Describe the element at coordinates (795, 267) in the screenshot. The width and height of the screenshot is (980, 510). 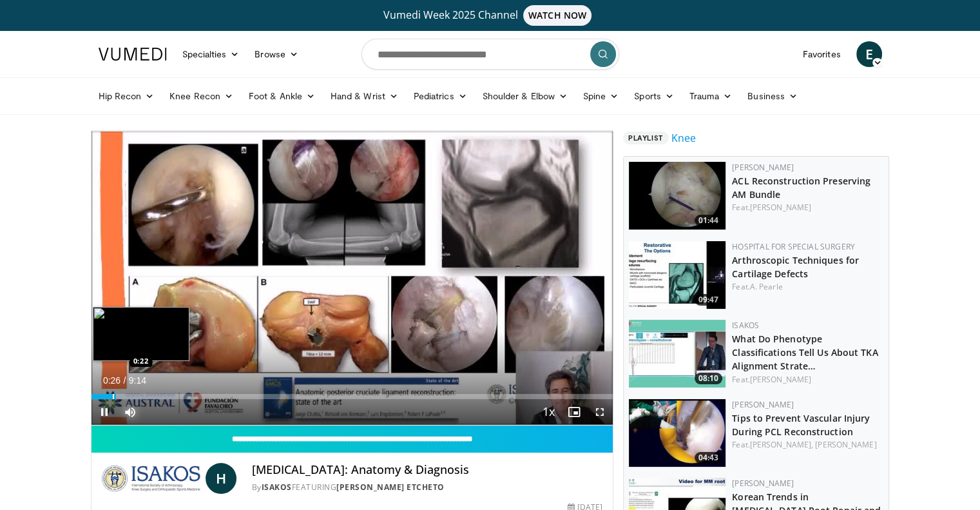
I see `a: Arthroscopic Techniques for Cartilage Defects` at that location.